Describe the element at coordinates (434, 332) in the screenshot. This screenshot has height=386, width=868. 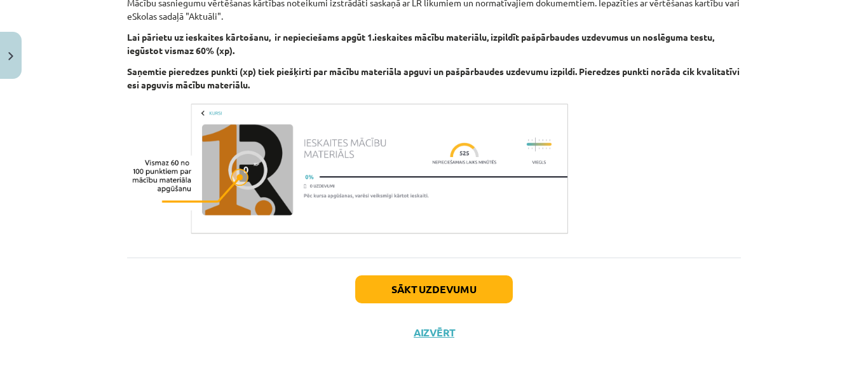
I see `button: Aizvērt` at that location.